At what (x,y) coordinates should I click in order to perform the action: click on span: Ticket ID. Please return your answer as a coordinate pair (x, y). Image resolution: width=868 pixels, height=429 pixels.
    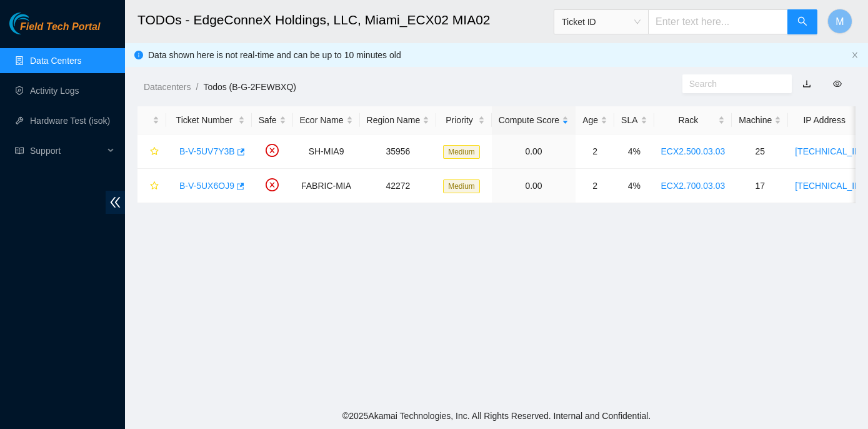
    Looking at the image, I should click on (601, 22).